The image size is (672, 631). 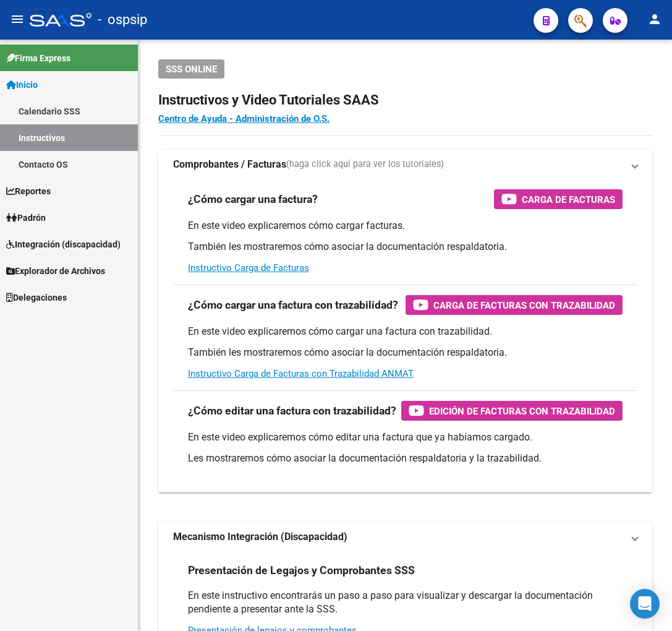 What do you see at coordinates (191, 69) in the screenshot?
I see `span: SSS ONLINE` at bounding box center [191, 69].